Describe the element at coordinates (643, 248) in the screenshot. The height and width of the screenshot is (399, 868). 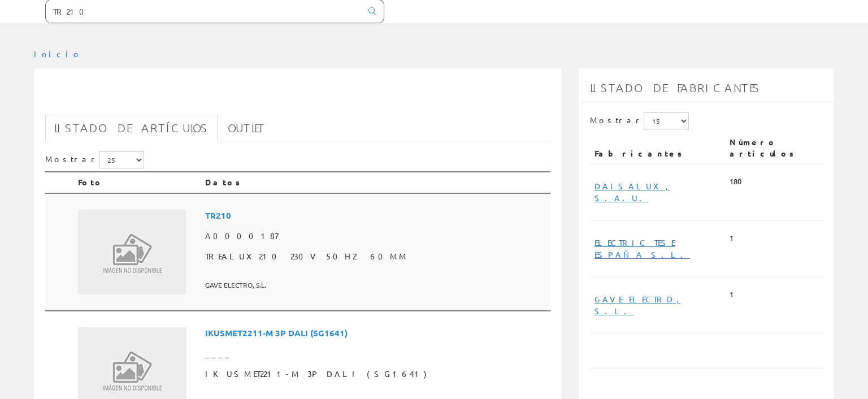
I see `a: ELECTRIC TESE ESPAÑA S.L.` at that location.